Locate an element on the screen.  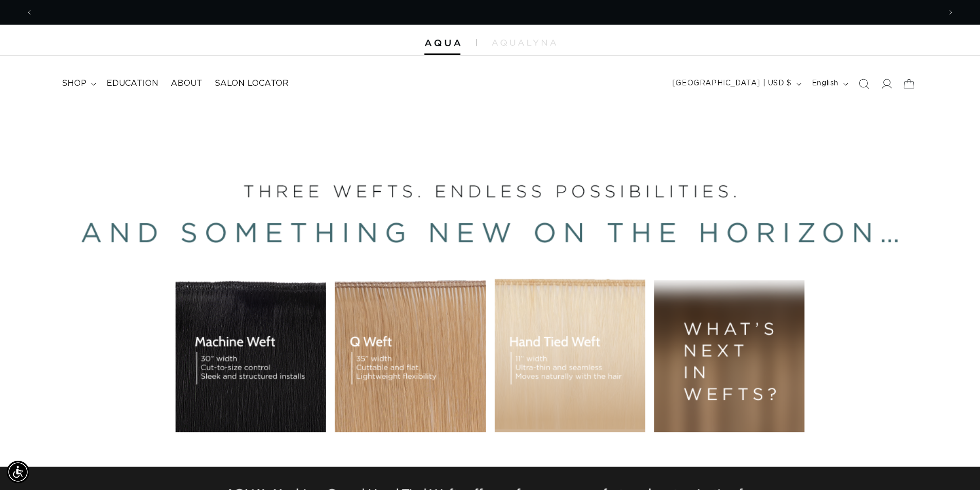
a: About is located at coordinates (186, 84).